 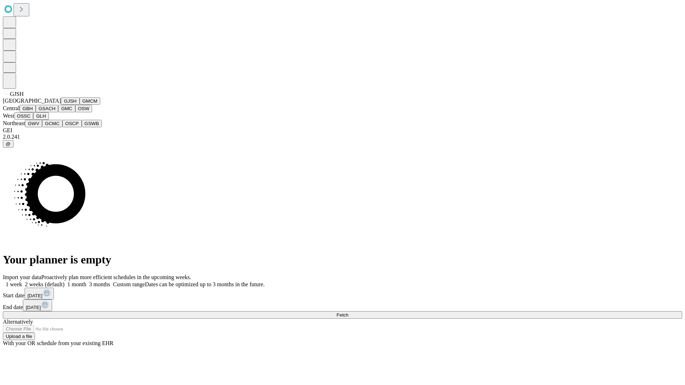 I want to click on button: GLH, so click(x=41, y=116).